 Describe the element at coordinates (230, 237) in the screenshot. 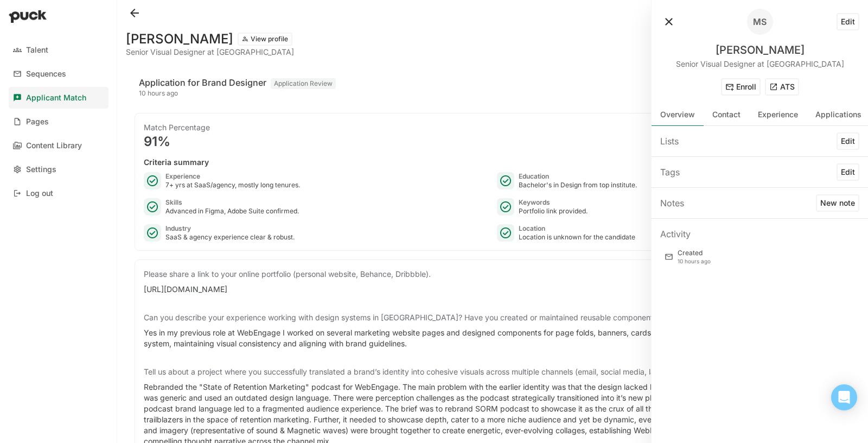

I see `div: SaaS & agency experience clear & robust.` at that location.